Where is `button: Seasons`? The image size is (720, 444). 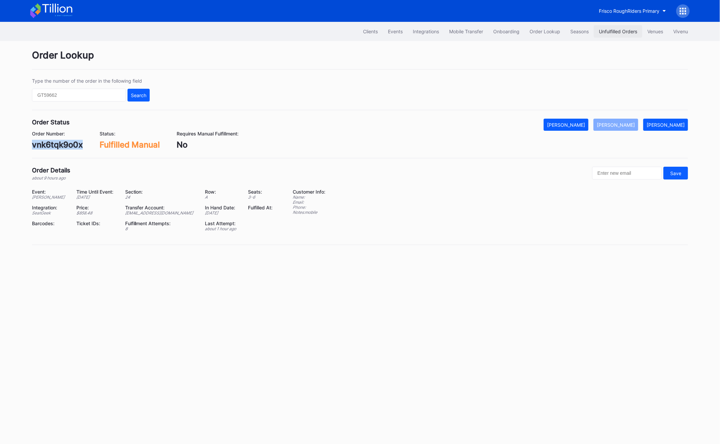 button: Seasons is located at coordinates (579, 31).